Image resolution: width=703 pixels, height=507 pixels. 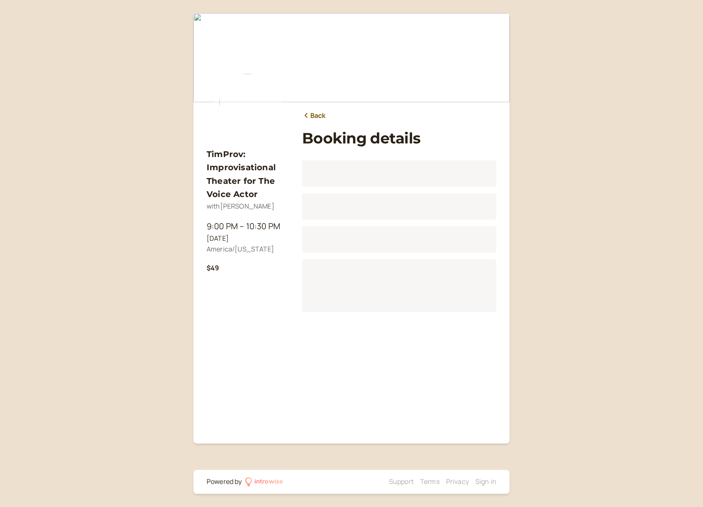 I want to click on div: 9:00 PM – 10:30 PM, so click(x=248, y=226).